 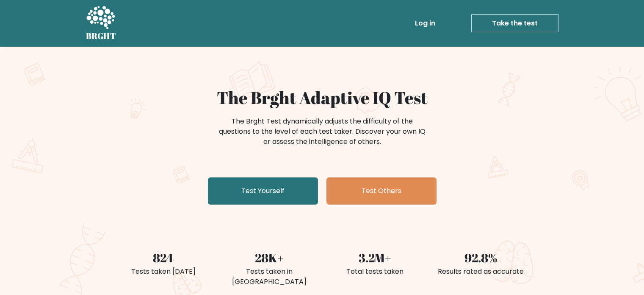 What do you see at coordinates (481, 272) in the screenshot?
I see `div: Results rated as accurate` at bounding box center [481, 272].